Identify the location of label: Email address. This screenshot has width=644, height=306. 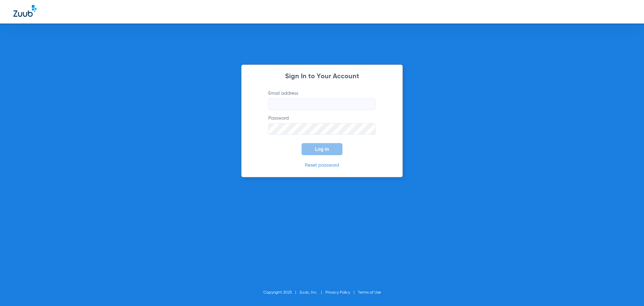
(322, 100).